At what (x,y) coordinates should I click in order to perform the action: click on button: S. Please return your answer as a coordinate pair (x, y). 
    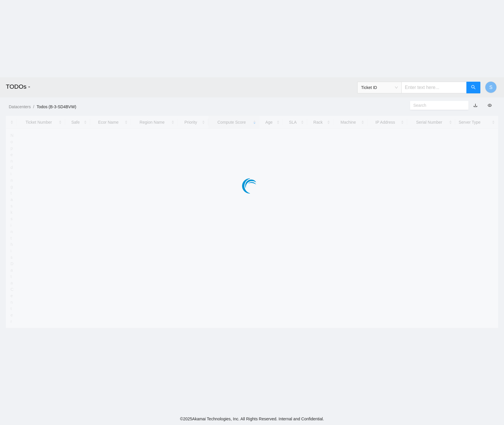
    Looking at the image, I should click on (491, 87).